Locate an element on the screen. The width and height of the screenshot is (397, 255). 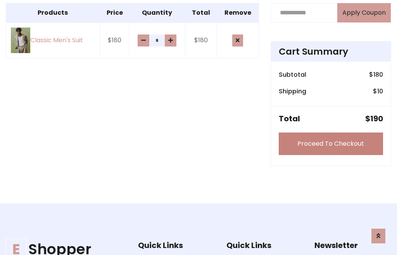
h6: Shipping is located at coordinates (293, 91).